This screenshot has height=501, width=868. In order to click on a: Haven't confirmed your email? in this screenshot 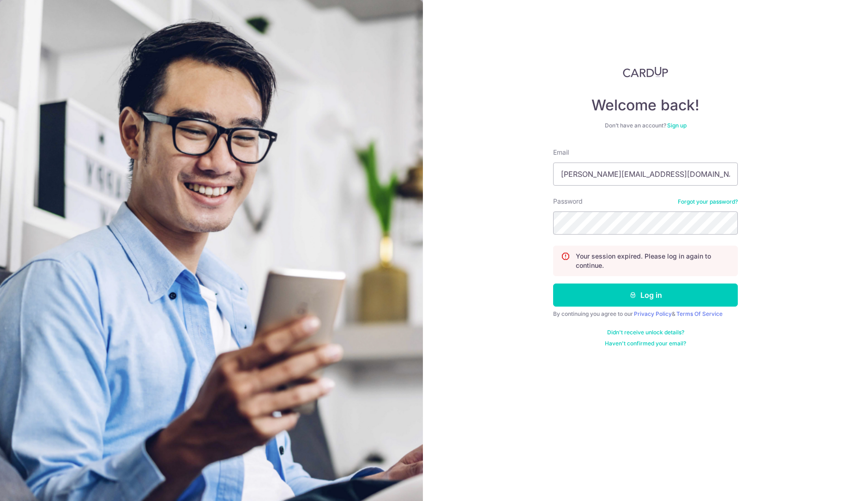, I will do `click(646, 343)`.